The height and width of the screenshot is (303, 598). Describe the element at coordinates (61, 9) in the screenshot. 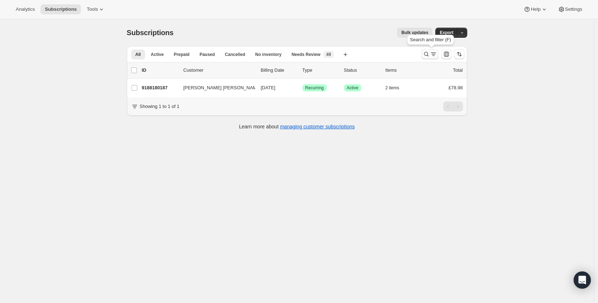

I see `button: Subscriptions` at that location.